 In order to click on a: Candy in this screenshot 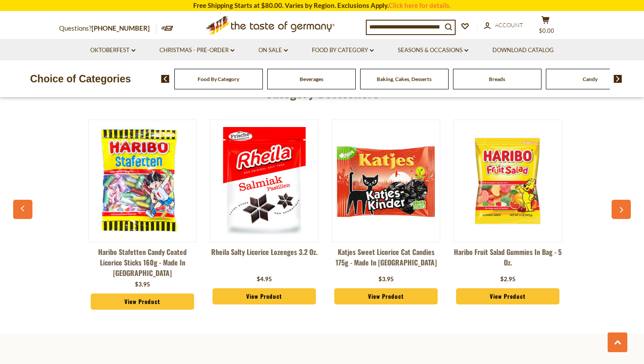, I will do `click(590, 79)`.